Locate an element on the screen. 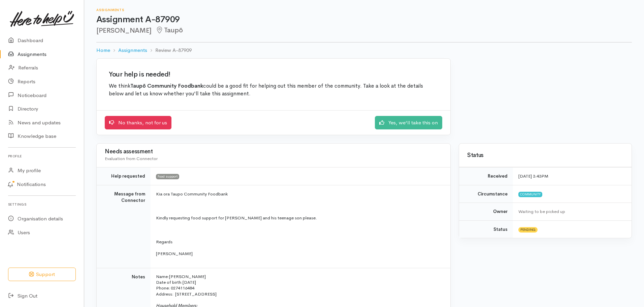 The height and width of the screenshot is (307, 644). td: Owner is located at coordinates (486, 212).